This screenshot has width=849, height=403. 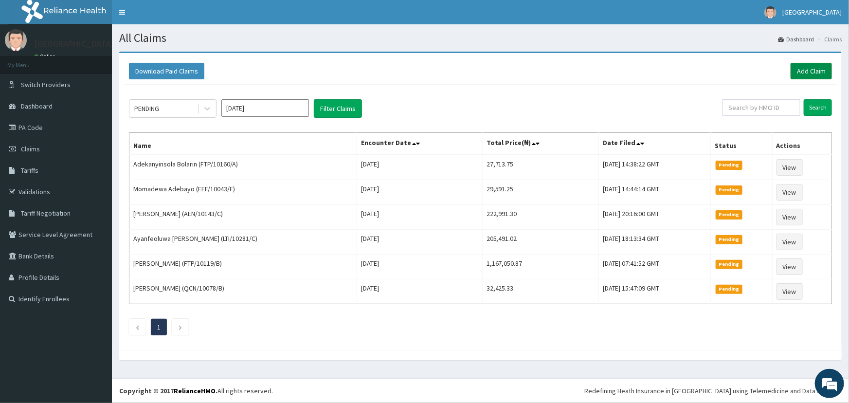 What do you see at coordinates (761, 108) in the screenshot?
I see `input: Search by HMO ID` at bounding box center [761, 108].